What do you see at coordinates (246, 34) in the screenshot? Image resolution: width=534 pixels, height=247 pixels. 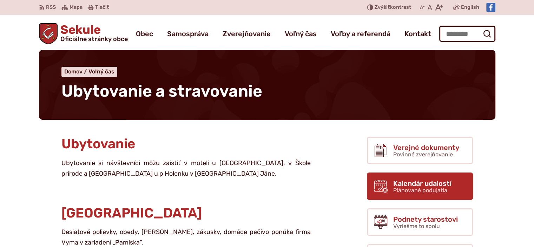 I see `a: Zverejňovanie` at bounding box center [246, 34].